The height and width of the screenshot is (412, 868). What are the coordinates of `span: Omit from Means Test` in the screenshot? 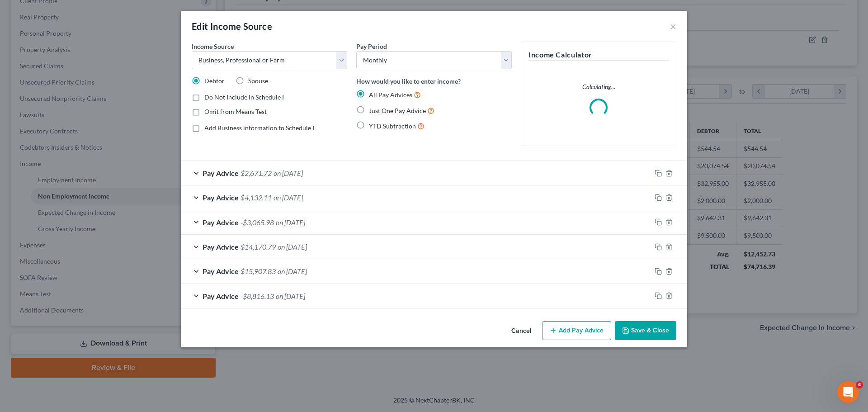 It's located at (236, 111).